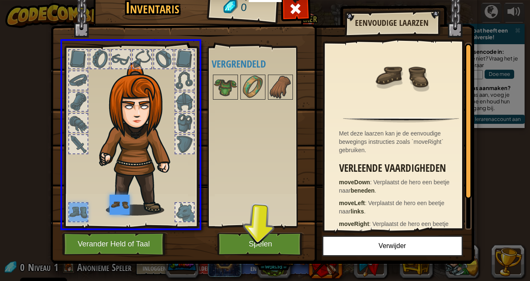 The image size is (530, 281). What do you see at coordinates (140, 139) in the screenshot?
I see `img: hair_f2.png` at bounding box center [140, 139].